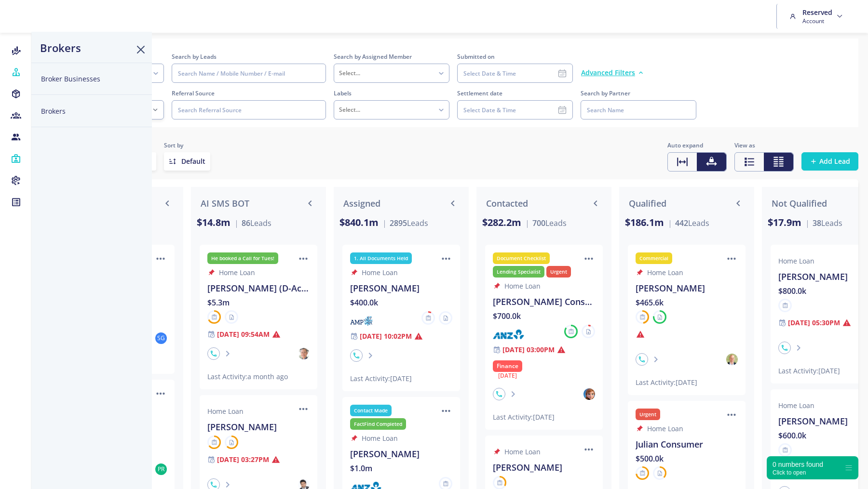 Image resolution: width=868 pixels, height=489 pixels. Describe the element at coordinates (92, 78) in the screenshot. I see `button: Broker Businesses` at that location.